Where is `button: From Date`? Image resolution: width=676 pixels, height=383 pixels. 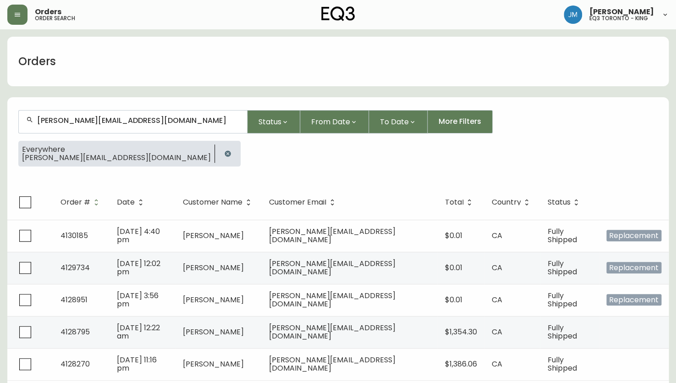
button: From Date is located at coordinates (335, 121).